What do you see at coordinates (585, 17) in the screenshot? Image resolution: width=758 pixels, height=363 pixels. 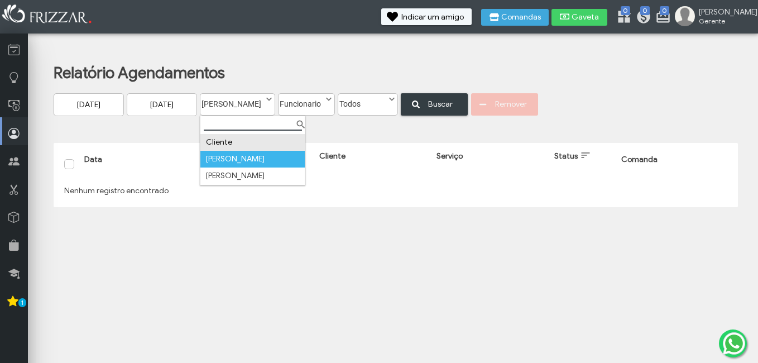 I see `span: Gaveta` at bounding box center [585, 17].